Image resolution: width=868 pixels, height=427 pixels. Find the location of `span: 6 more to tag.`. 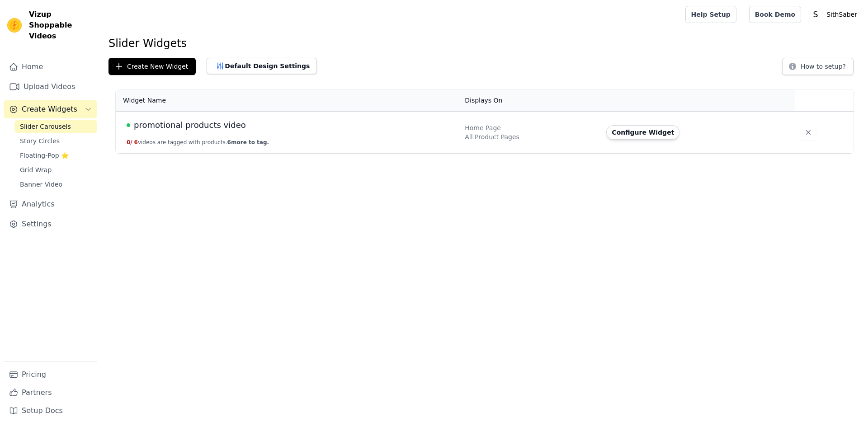

span: 6 more to tag. is located at coordinates (248, 143).